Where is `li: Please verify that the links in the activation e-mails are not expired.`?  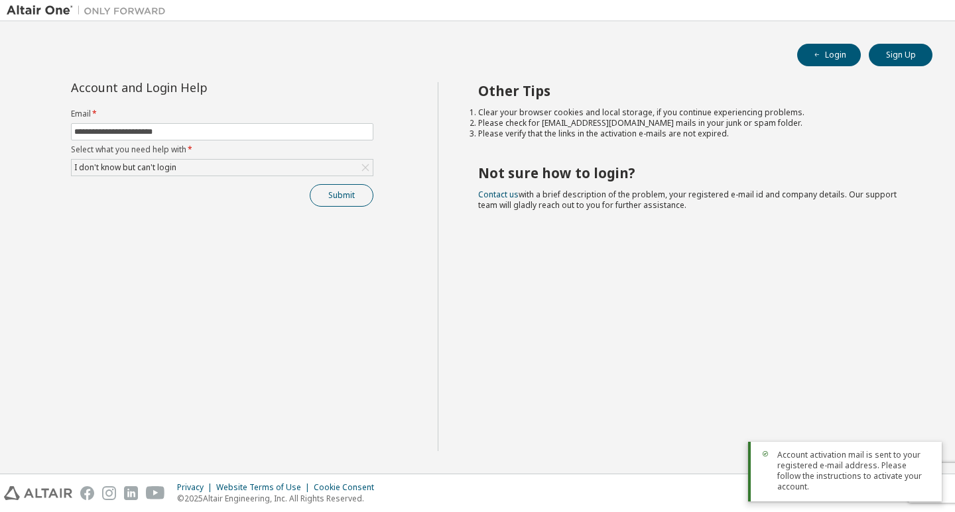
li: Please verify that the links in the activation e-mails are not expired. is located at coordinates (693, 134).